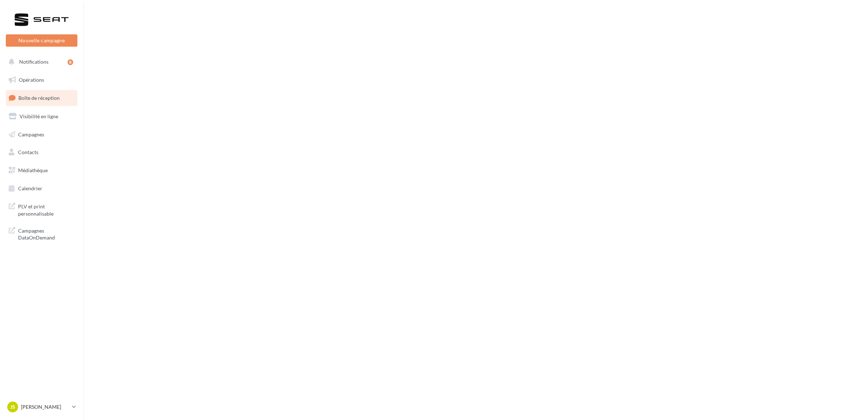 The image size is (868, 420). What do you see at coordinates (42, 233) in the screenshot?
I see `a: Campagnes DataOnDemand` at bounding box center [42, 233].